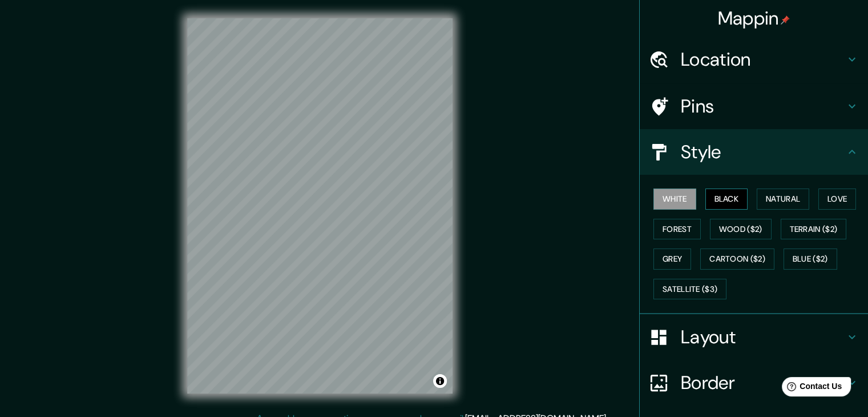  I want to click on div: Pins, so click(753, 106).